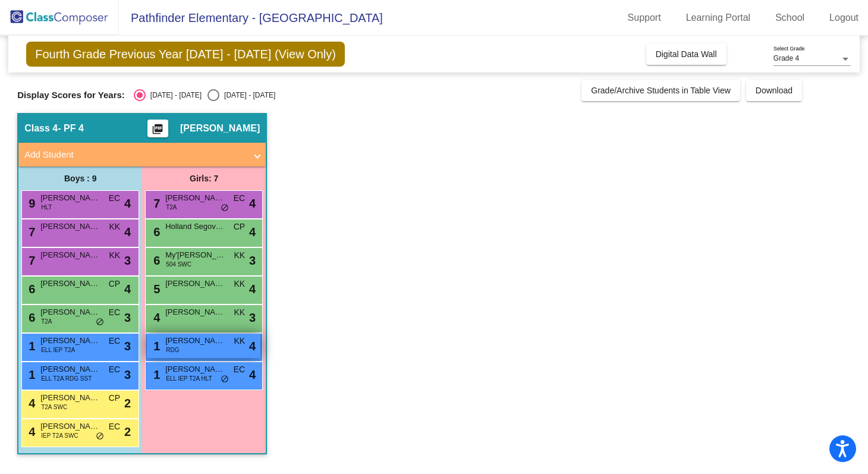 This screenshot has height=474, width=868. Describe the element at coordinates (54, 406) in the screenshot. I see `span: T2A SWC` at that location.